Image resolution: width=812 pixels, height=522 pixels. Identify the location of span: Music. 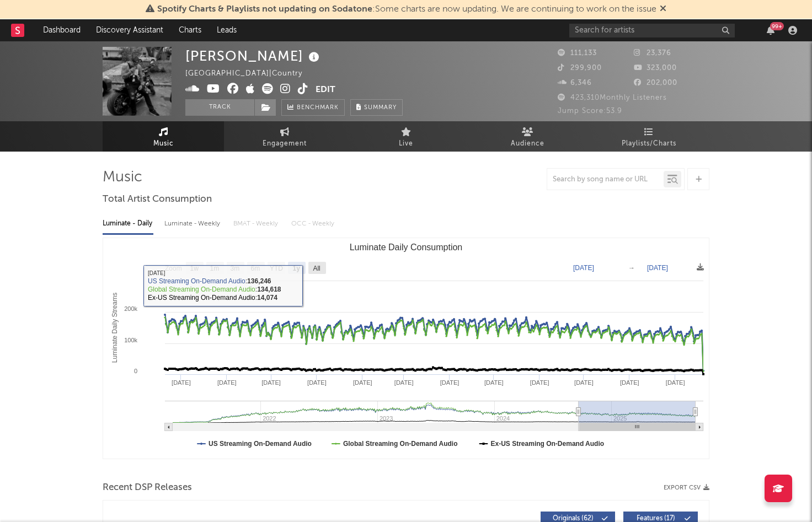
(163, 144).